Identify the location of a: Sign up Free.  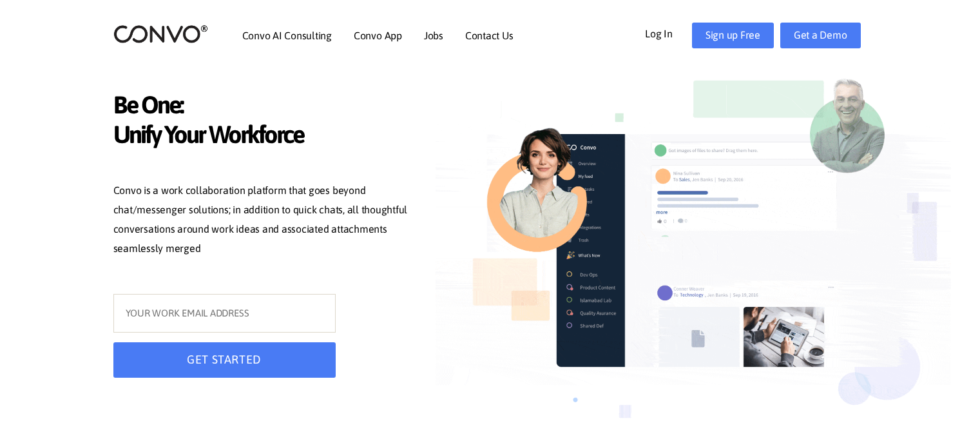
(732, 36).